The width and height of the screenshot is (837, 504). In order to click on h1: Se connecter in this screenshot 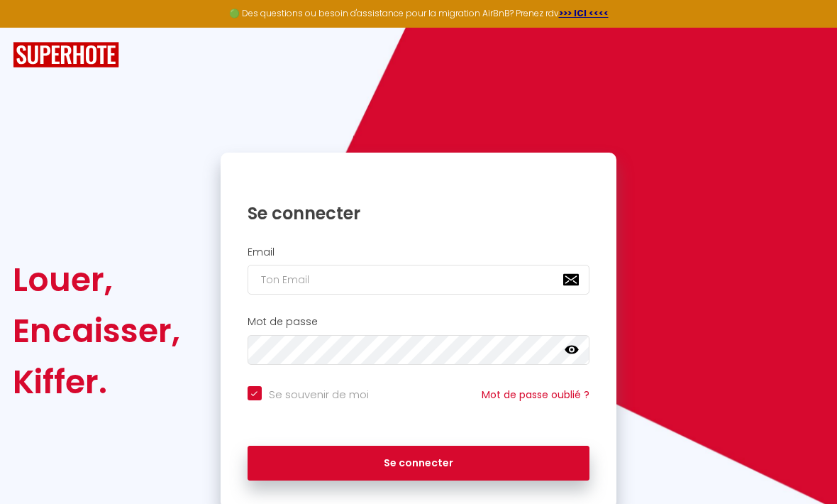, I will do `click(419, 213)`.